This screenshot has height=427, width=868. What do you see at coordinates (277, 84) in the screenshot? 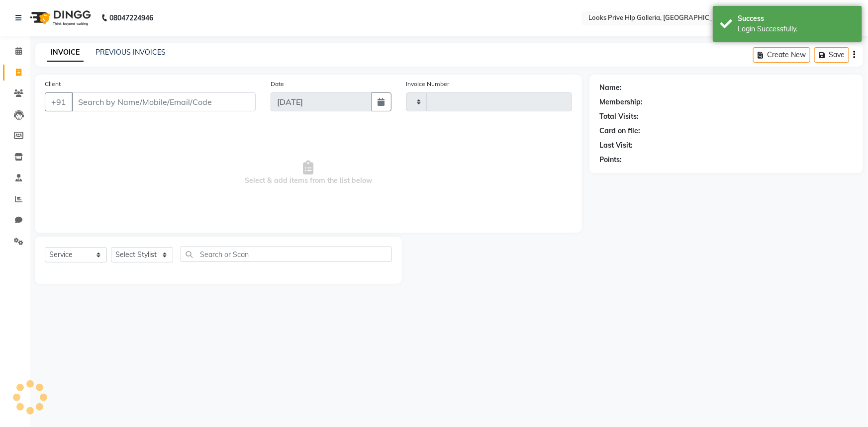
I see `label: Date` at bounding box center [277, 84].